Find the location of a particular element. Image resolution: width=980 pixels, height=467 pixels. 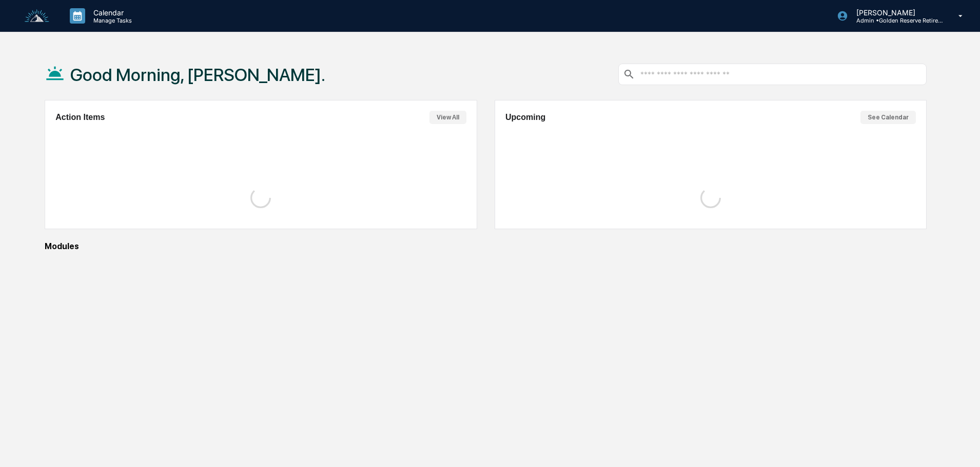

a: See Calendar is located at coordinates (888, 118).